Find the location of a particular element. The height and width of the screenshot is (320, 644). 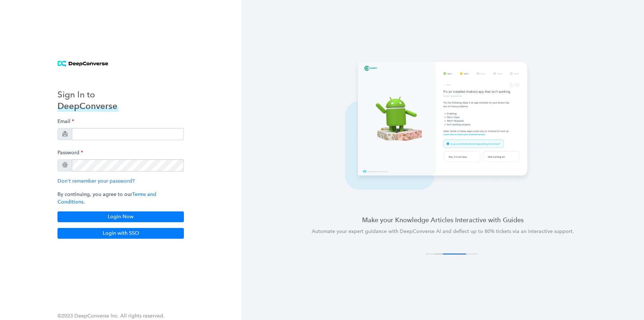

a: Don't remember your password? is located at coordinates (96, 181).